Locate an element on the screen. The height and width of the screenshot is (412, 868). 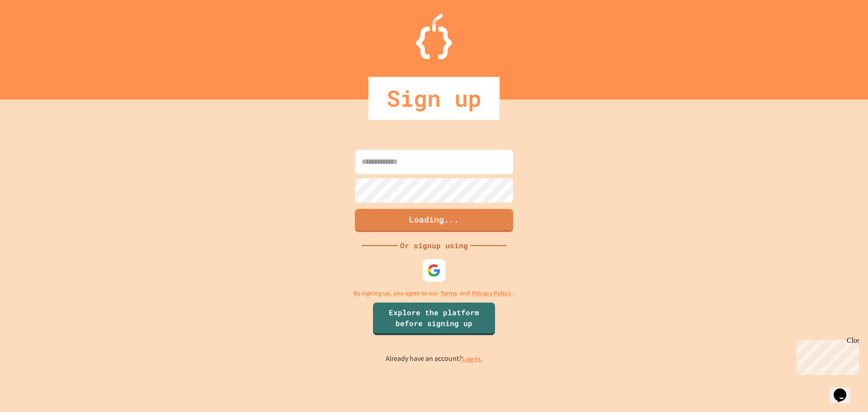
img: Logo.svg is located at coordinates (434, 36).